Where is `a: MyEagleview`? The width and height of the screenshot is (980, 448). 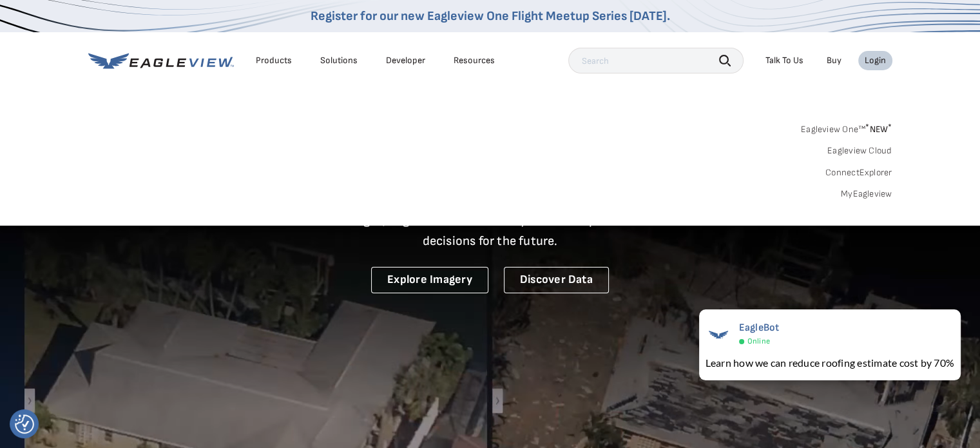 a: MyEagleview is located at coordinates (867, 194).